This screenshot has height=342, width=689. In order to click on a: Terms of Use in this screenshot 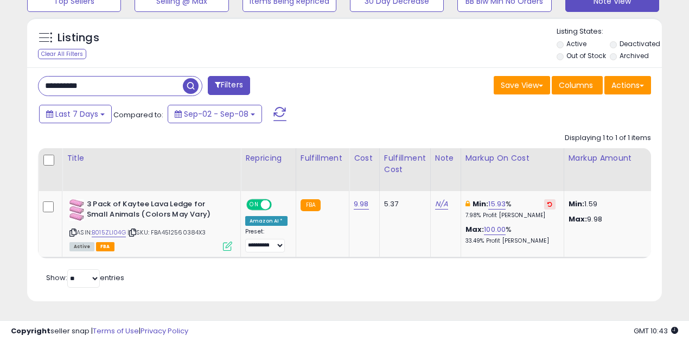, I will do `click(116, 330)`.